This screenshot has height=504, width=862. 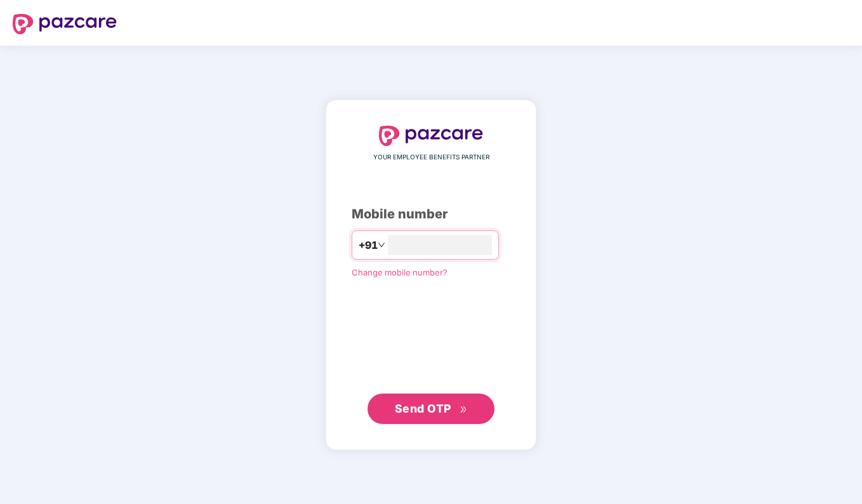 What do you see at coordinates (399, 272) in the screenshot?
I see `a: Change mobile number?` at bounding box center [399, 272].